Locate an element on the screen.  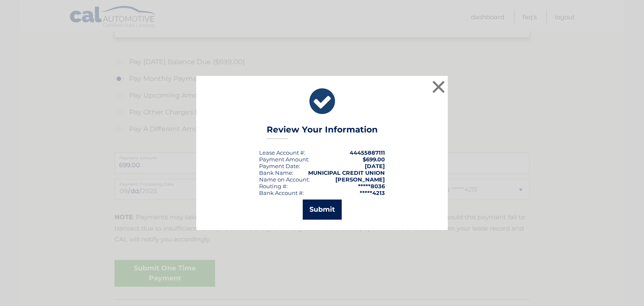
div: Name on Account: is located at coordinates (284, 179).